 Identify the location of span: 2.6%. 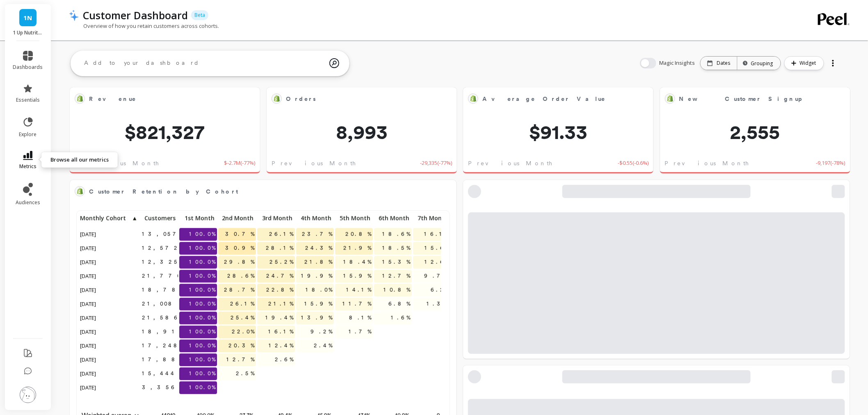
(284, 360).